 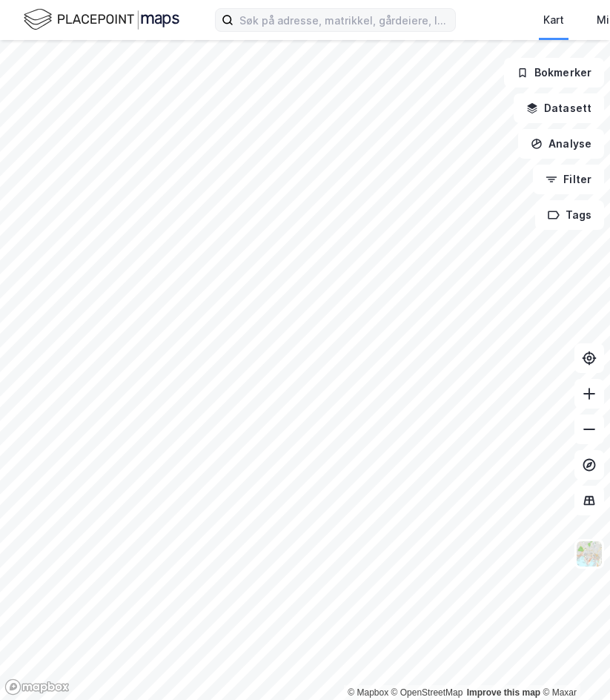 I want to click on img: logo.f888ab2527a4732fd821a326f86c7f29.svg, so click(x=102, y=19).